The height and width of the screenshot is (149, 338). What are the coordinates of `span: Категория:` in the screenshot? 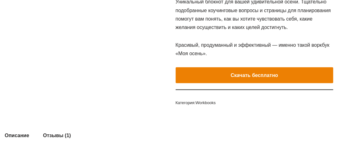 It's located at (254, 103).